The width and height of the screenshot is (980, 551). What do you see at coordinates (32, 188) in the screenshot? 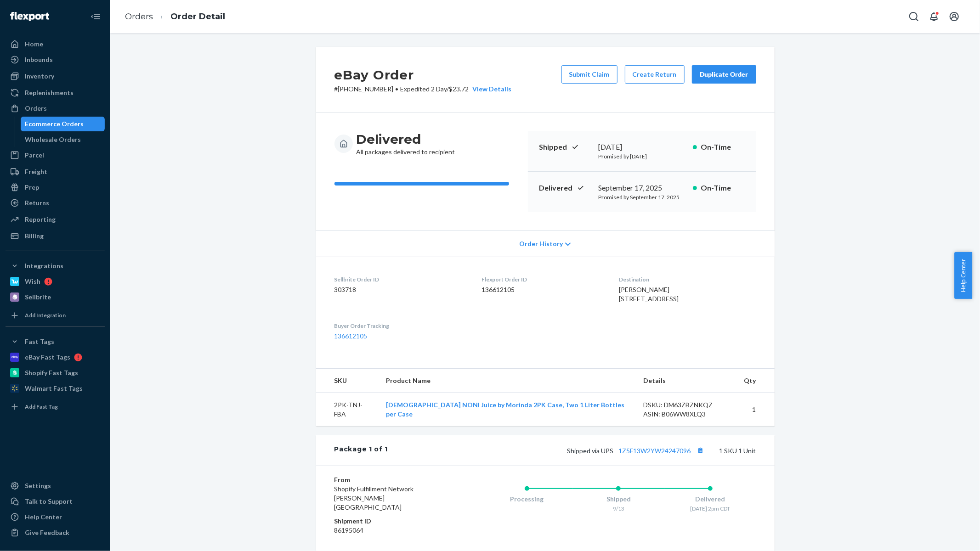
I see `div: Prep` at bounding box center [32, 188].